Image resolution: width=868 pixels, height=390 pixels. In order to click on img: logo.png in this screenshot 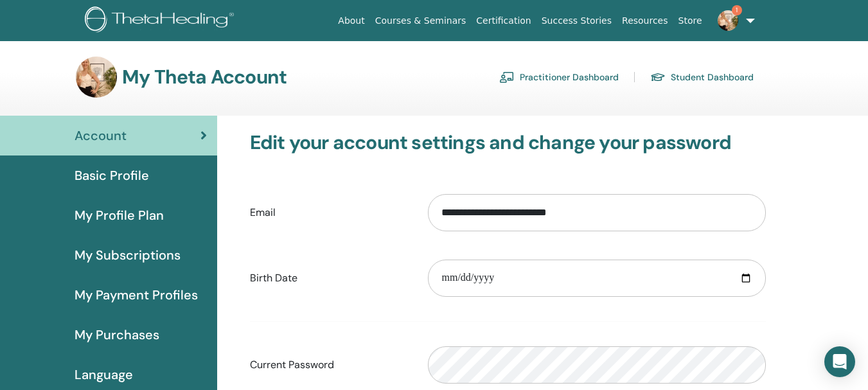, I will do `click(161, 20)`.